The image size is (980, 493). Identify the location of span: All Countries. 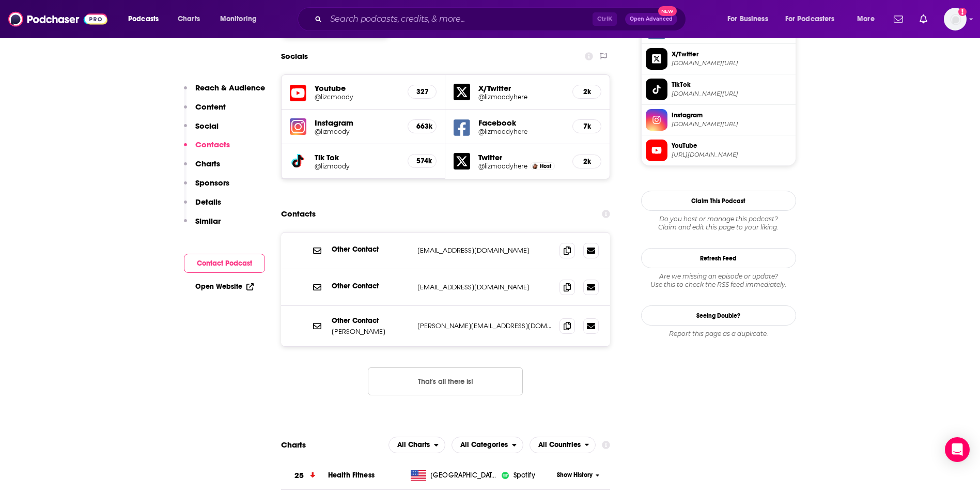
(560, 445).